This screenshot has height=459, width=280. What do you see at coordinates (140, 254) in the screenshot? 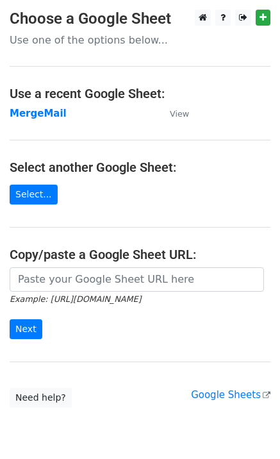
I see `h4: Copy/paste a Google Sheet URL:` at bounding box center [140, 254].